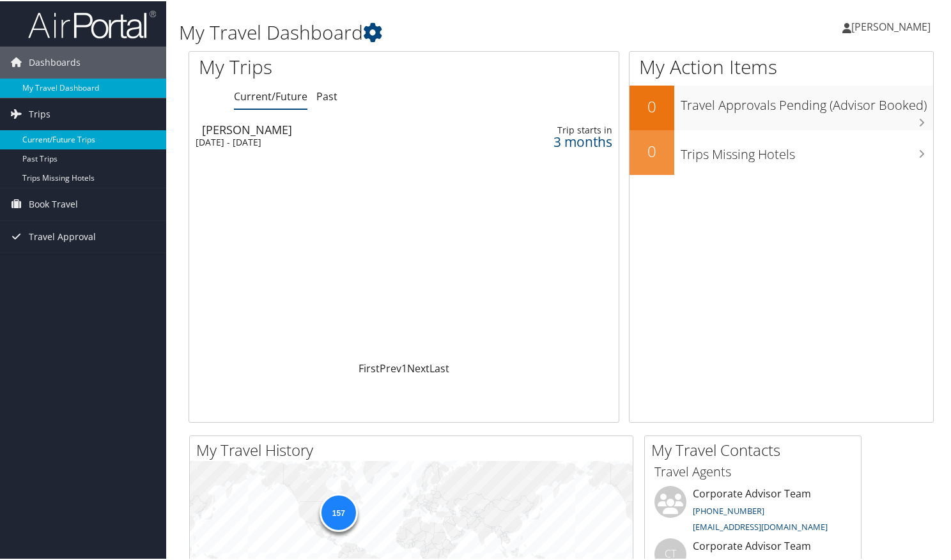 The image size is (951, 560). I want to click on a: 0Travel Approvals Pending (Advisor Booked), so click(781, 106).